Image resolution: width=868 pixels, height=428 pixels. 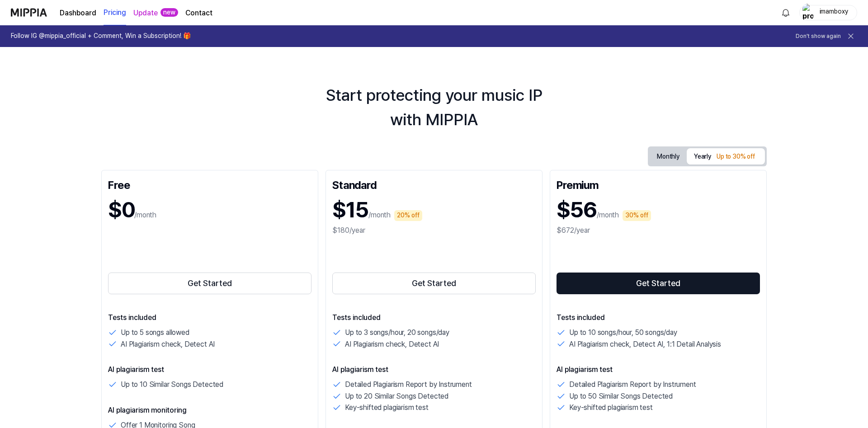 I want to click on button: Don't show again, so click(x=819, y=36).